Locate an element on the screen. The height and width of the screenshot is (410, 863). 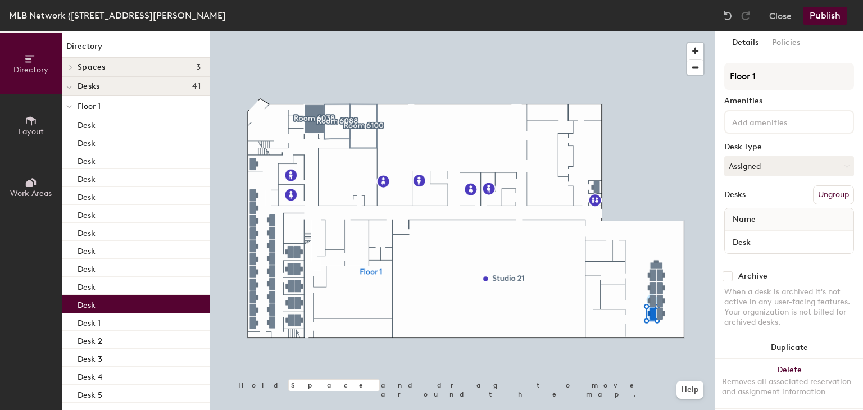
input: Add amenities is located at coordinates (780, 121).